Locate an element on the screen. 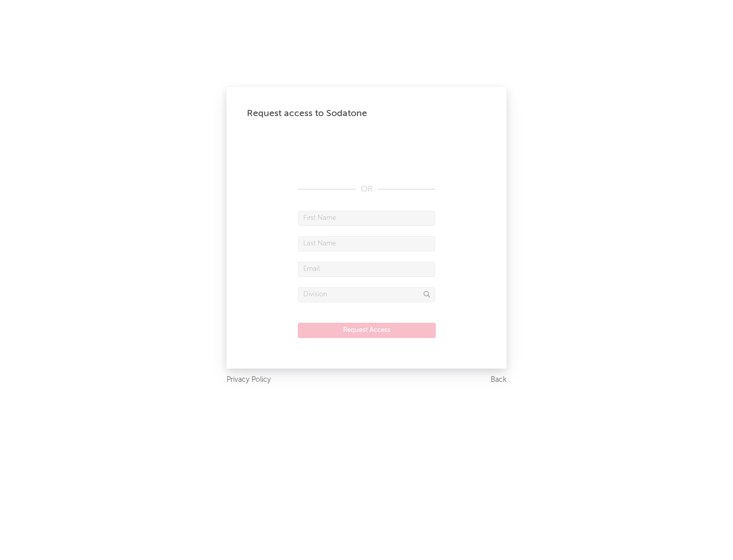 The image size is (733, 560). input: Email is located at coordinates (366, 269).